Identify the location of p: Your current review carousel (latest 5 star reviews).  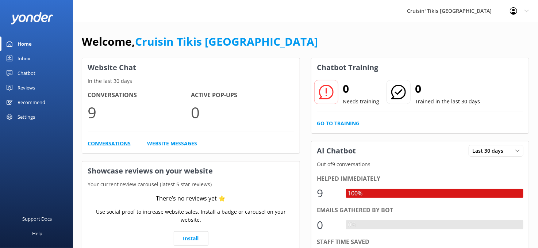
(191, 184).